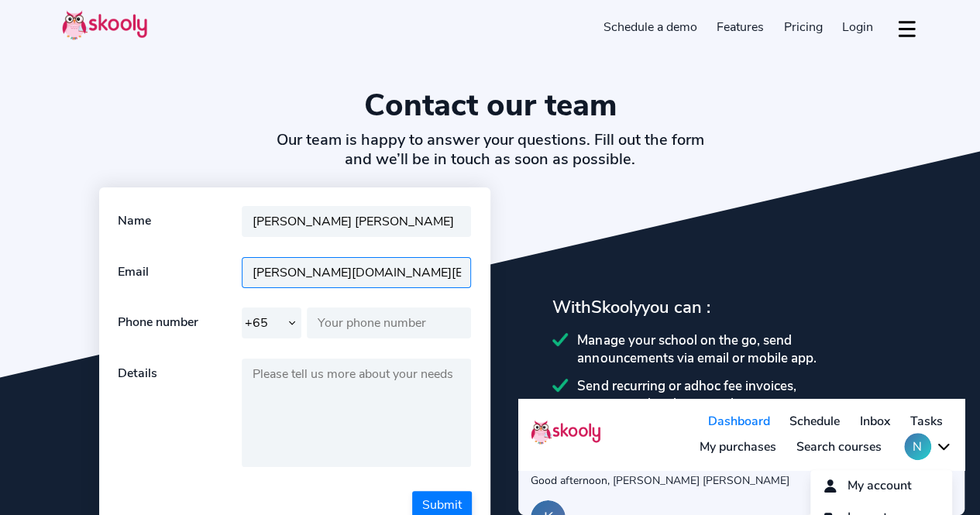  I want to click on a: log outLogout, so click(363, 118).